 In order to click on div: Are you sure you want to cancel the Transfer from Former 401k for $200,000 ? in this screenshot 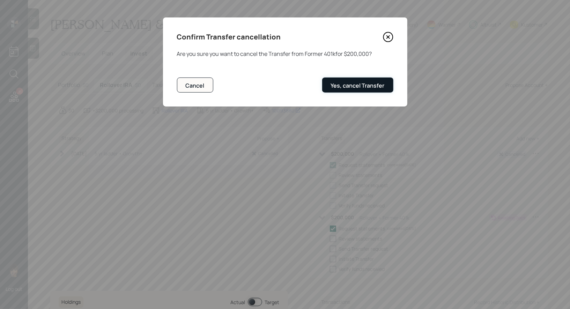, I will do `click(285, 54)`.